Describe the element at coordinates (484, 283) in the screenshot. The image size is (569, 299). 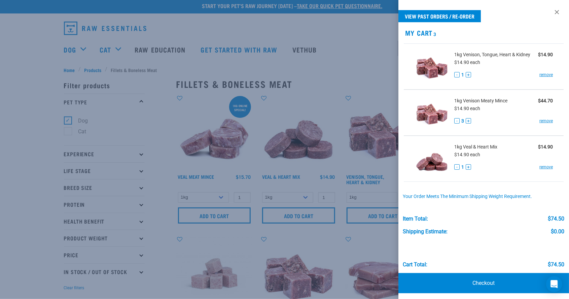
I see `a: Checkout` at that location.